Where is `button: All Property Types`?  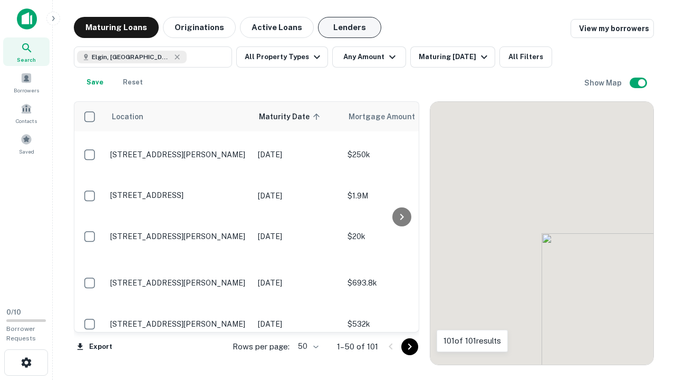
button: All Property Types is located at coordinates (282, 57).